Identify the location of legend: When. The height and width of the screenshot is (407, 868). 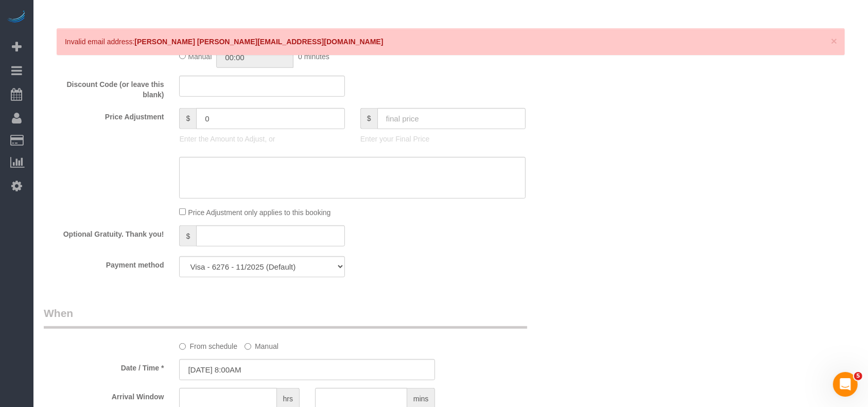
(285, 317).